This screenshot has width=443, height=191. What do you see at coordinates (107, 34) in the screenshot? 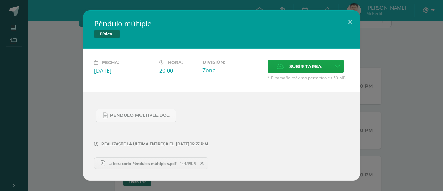
I see `span: Física I` at bounding box center [107, 34].